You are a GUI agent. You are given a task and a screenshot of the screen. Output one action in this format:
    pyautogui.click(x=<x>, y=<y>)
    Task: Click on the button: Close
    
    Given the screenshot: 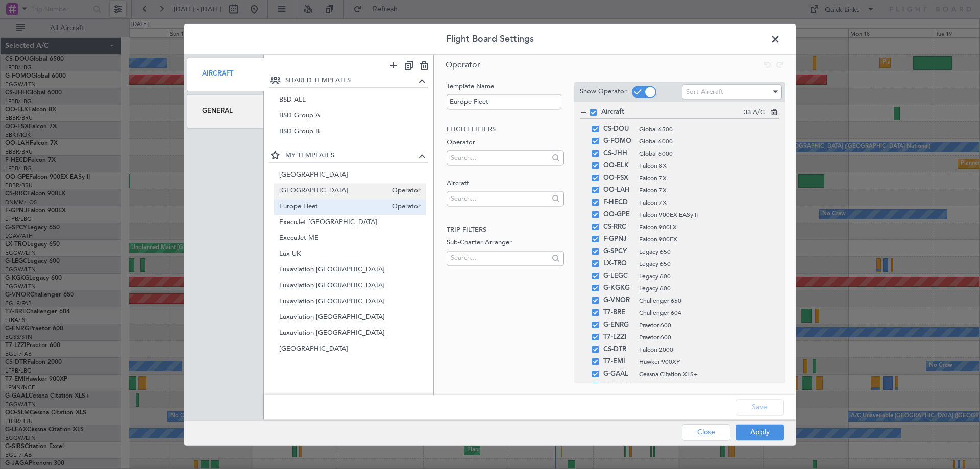 What is the action you would take?
    pyautogui.click(x=706, y=432)
    